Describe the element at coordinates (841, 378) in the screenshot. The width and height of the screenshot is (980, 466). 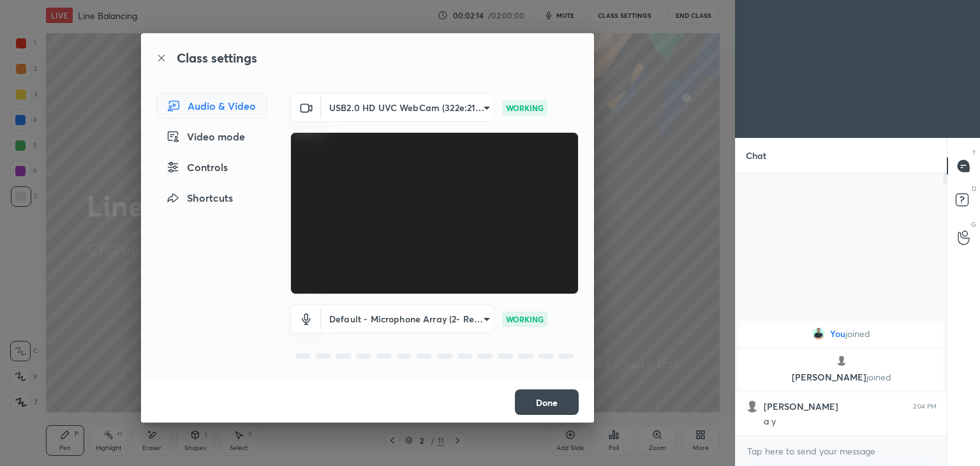
I see `div: grid` at that location.